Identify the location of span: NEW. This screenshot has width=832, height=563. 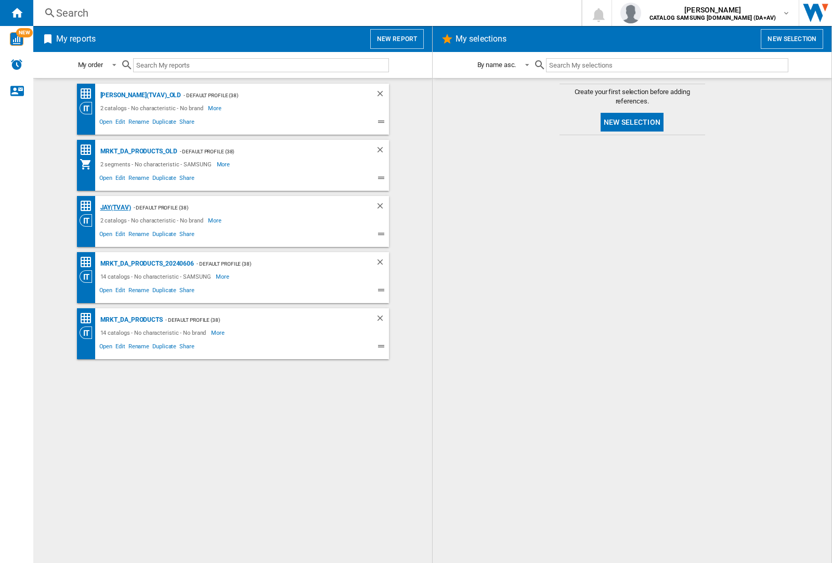
(24, 33).